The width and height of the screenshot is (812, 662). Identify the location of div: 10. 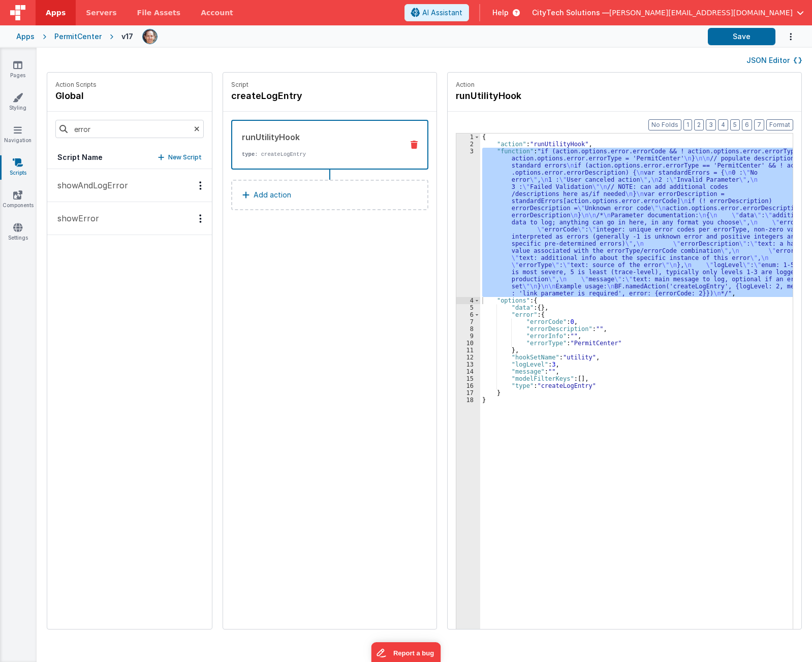
(468, 343).